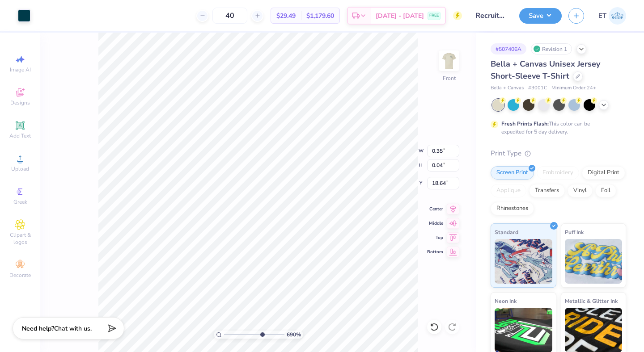 The image size is (644, 352). What do you see at coordinates (552, 49) in the screenshot?
I see `div: Revision 1` at bounding box center [552, 49].